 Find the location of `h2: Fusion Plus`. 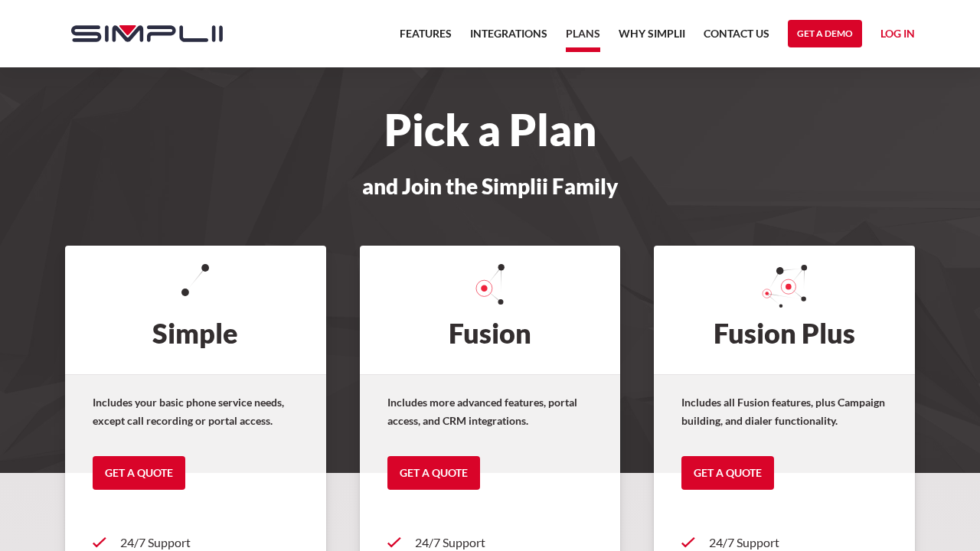

h2: Fusion Plus is located at coordinates (784, 310).